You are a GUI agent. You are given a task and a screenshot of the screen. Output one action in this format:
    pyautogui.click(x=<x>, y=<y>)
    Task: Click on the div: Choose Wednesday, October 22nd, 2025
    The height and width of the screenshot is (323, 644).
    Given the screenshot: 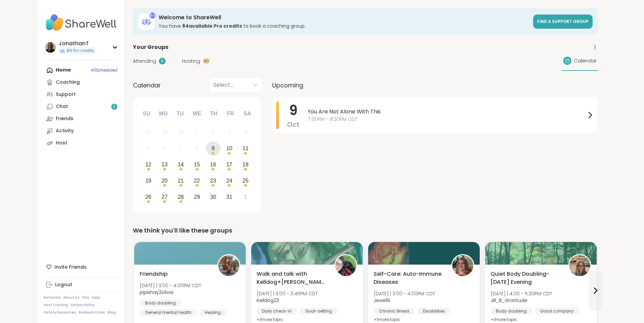 What is the action you would take?
    pyautogui.click(x=197, y=180)
    